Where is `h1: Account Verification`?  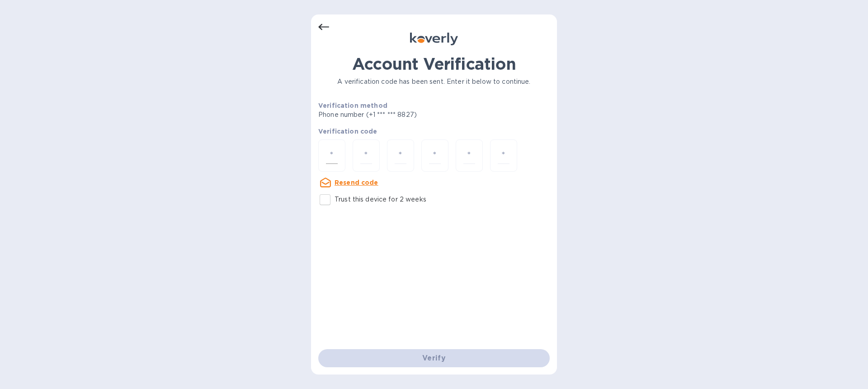
h1: Account Verification is located at coordinates (434, 63).